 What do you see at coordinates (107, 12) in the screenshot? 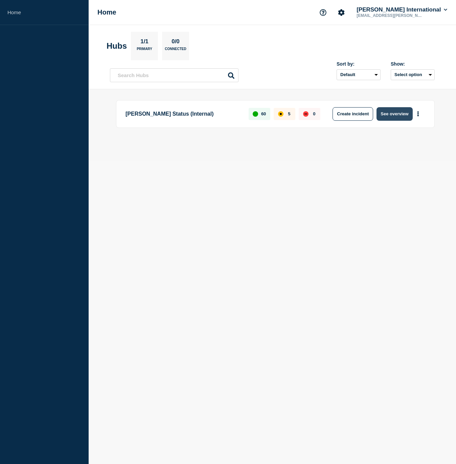
I see `h1: Home` at bounding box center [107, 12].